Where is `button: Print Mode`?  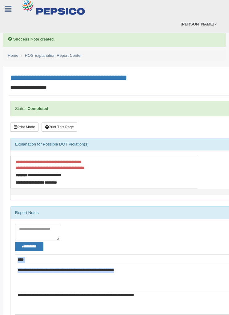
button: Print Mode is located at coordinates (24, 127).